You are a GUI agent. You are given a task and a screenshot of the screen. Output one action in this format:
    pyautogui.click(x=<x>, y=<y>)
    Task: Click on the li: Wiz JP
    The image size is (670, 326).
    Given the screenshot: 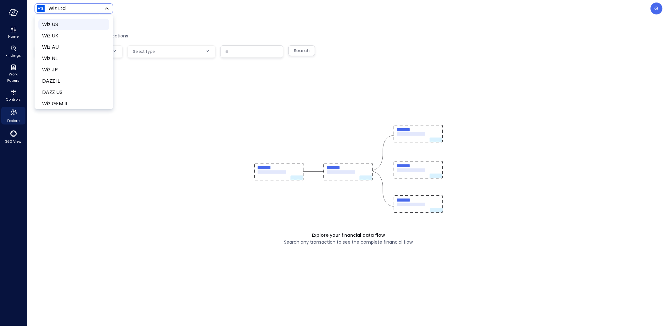 What is the action you would take?
    pyautogui.click(x=74, y=70)
    